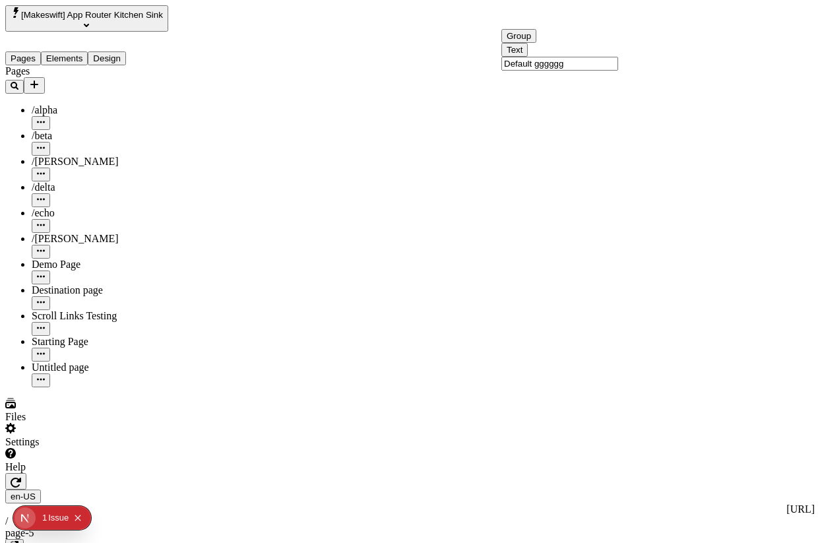 The height and width of the screenshot is (543, 820). Describe the element at coordinates (96, 467) in the screenshot. I see `div: Help` at that location.